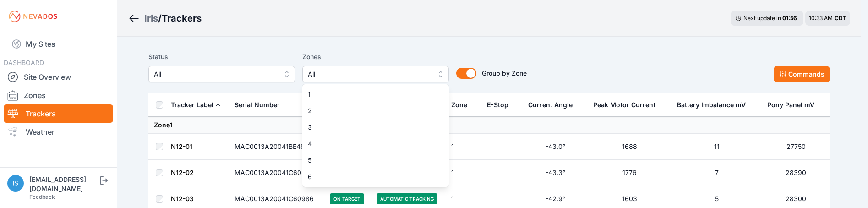 The image size is (868, 208). Describe the element at coordinates (370, 111) in the screenshot. I see `span: 2` at that location.